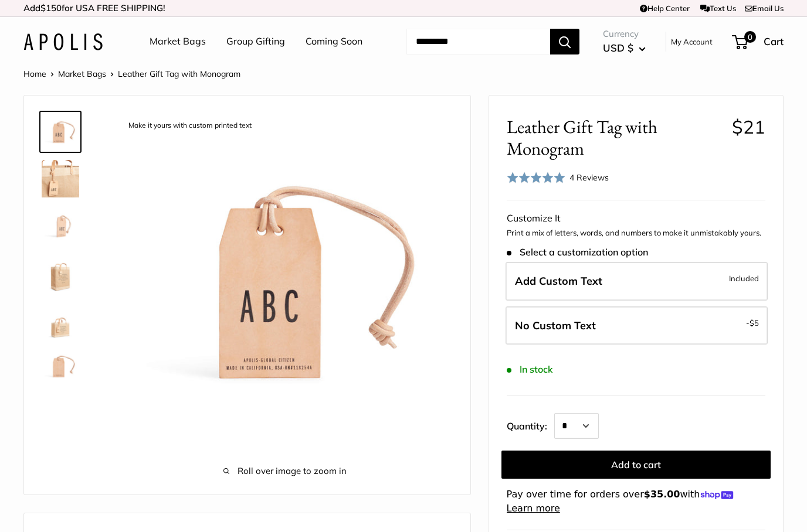 Image resolution: width=807 pixels, height=532 pixels. Describe the element at coordinates (190, 125) in the screenshot. I see `div: Make it yours with custom printed text` at that location.